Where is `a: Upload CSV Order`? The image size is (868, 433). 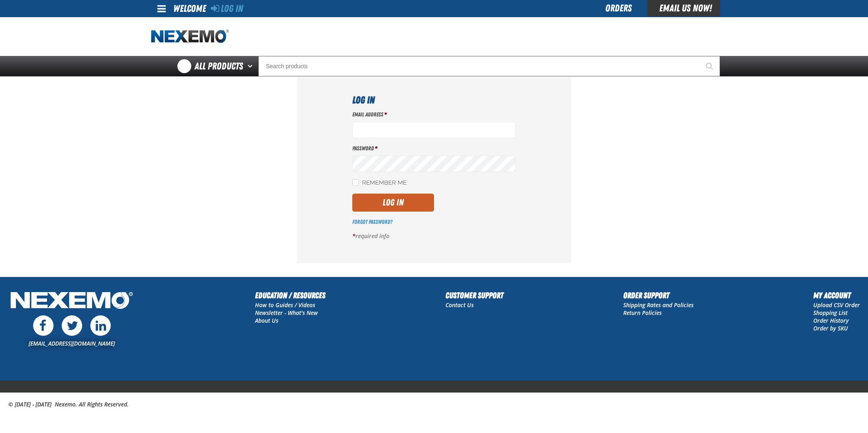
a: Upload CSV Order is located at coordinates (836, 305).